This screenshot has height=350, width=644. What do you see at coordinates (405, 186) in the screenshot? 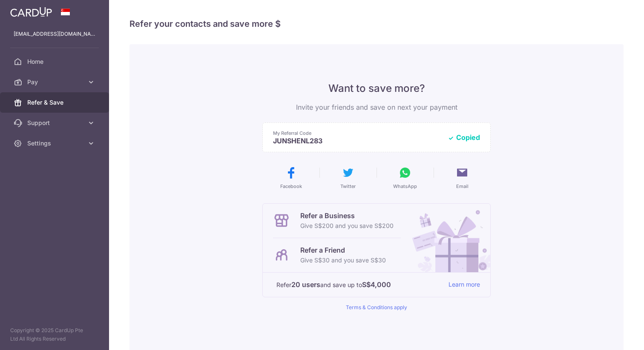
I see `span: WhatsApp` at bounding box center [405, 186].